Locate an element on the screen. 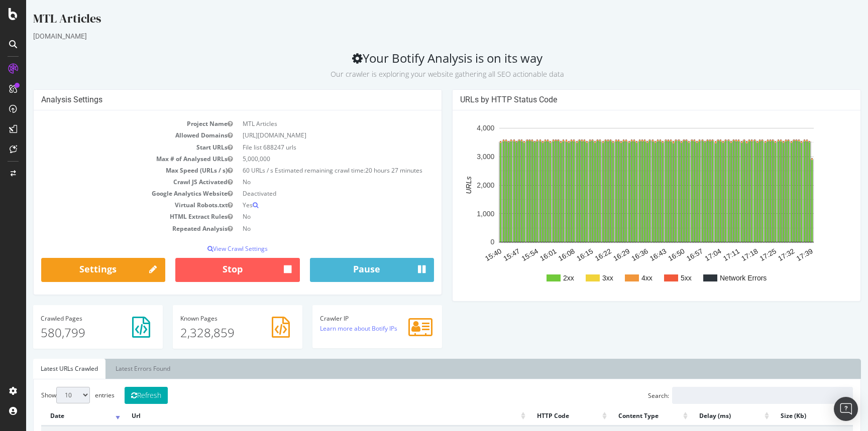 This screenshot has width=868, height=431. h4: Crawler IP is located at coordinates (351, 318).